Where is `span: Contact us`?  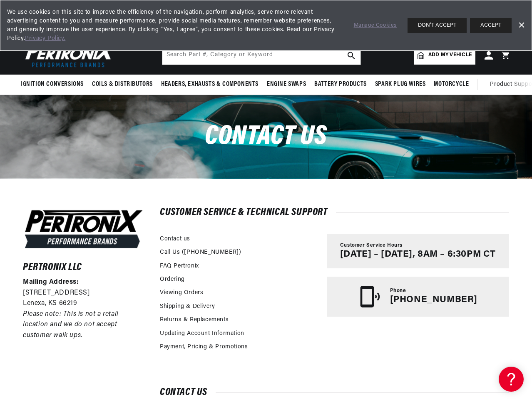 span: Contact us is located at coordinates (266, 137).